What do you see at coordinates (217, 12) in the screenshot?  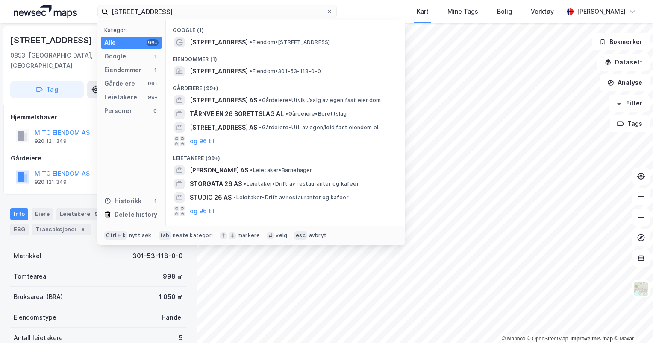 I see `input: Søk på adresse, matrikkel, gårdeiere, leietakere eller personer` at bounding box center [217, 12].